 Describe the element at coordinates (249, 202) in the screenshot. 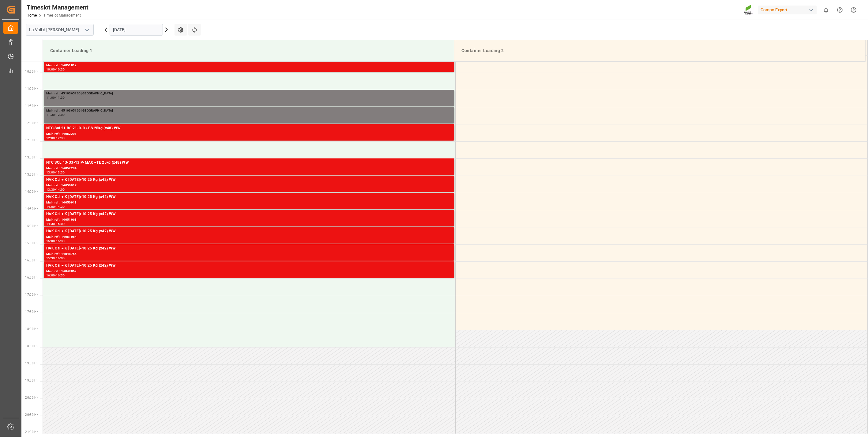

I see `div: Main ref : 14050918` at that location.